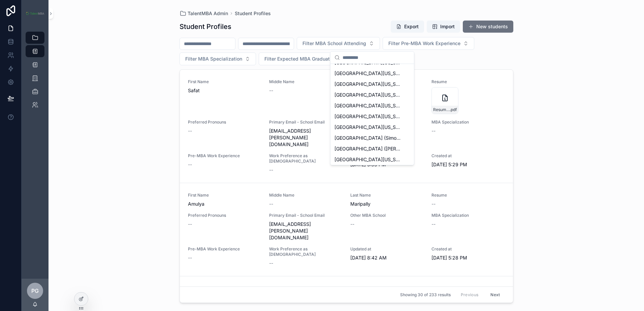  I want to click on span: PG, so click(35, 291).